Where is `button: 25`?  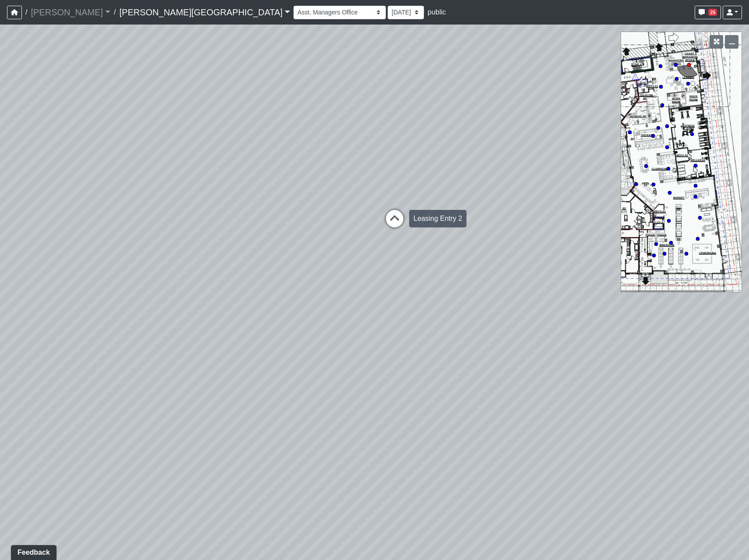 button: 25 is located at coordinates (708, 12).